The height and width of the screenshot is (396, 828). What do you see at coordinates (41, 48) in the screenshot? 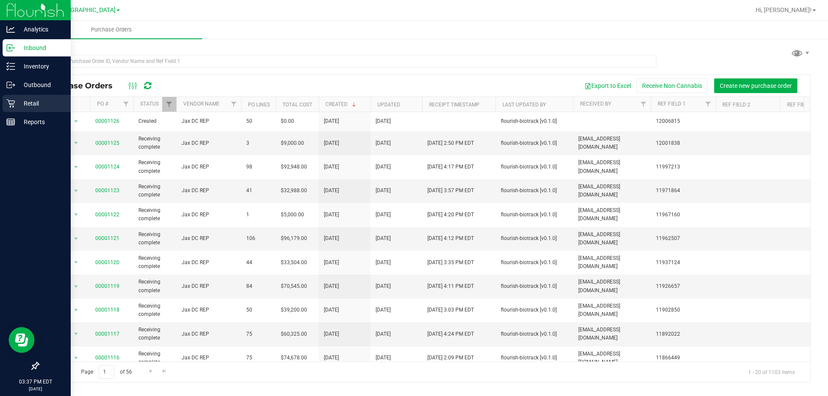
I see `p: Inbound` at bounding box center [41, 48].